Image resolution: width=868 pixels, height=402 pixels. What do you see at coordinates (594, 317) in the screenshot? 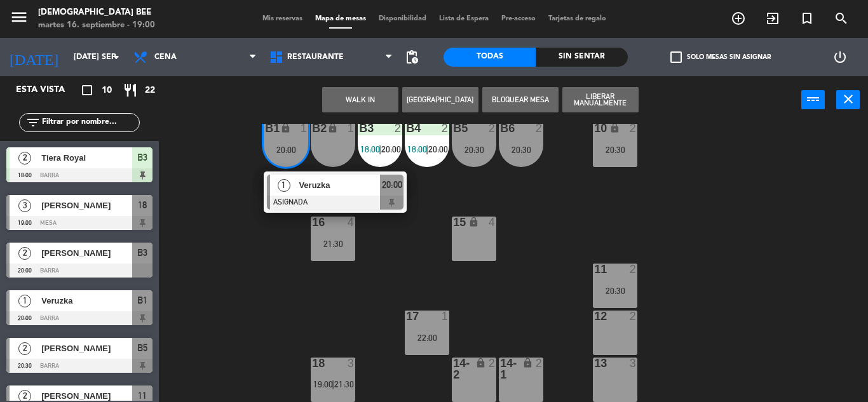
I see `div: 12` at bounding box center [594, 317].